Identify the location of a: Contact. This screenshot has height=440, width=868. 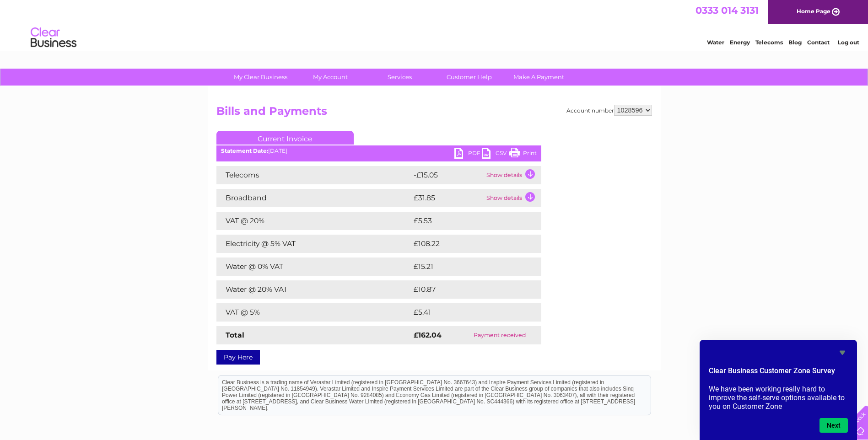
(818, 42).